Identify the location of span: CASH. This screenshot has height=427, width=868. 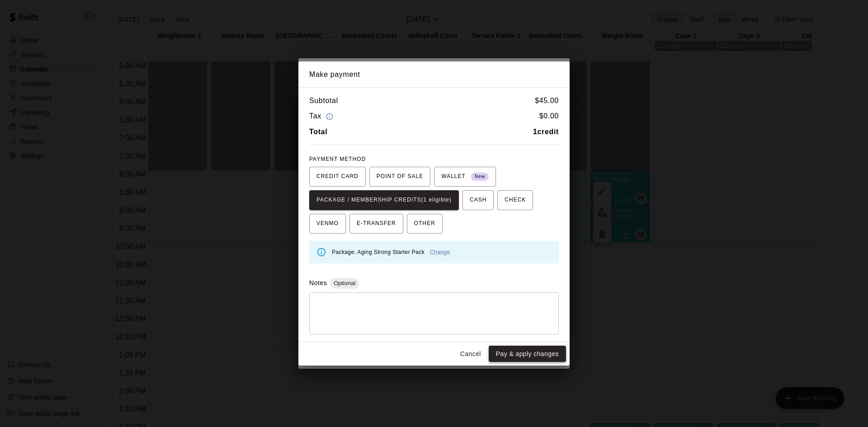
(478, 200).